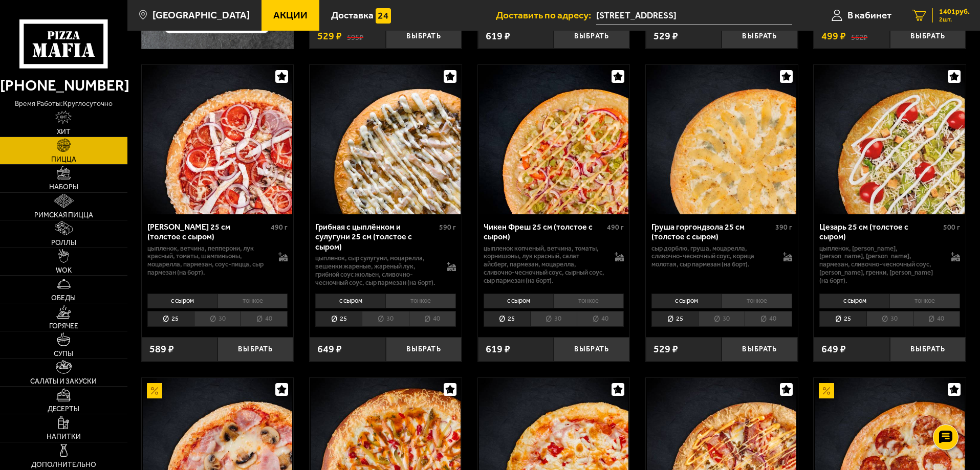 This screenshot has height=470, width=980. Describe the element at coordinates (162, 350) in the screenshot. I see `span: 589 ₽` at that location.